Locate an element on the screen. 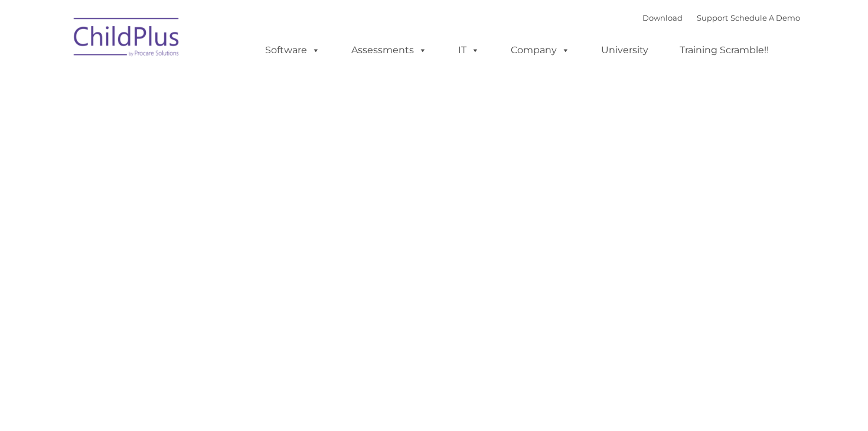 The height and width of the screenshot is (431, 868). a: Company is located at coordinates (540, 50).